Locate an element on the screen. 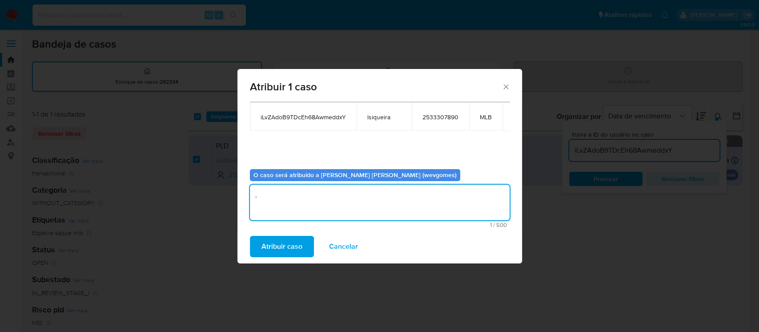 The image size is (759, 332). div: assign-modal is located at coordinates (380, 166).